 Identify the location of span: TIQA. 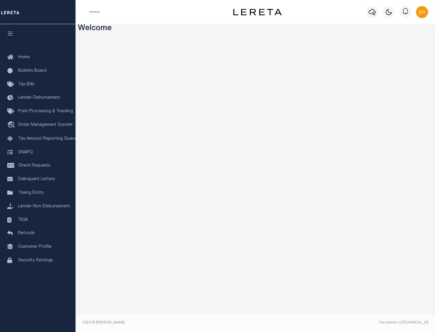
(23, 220).